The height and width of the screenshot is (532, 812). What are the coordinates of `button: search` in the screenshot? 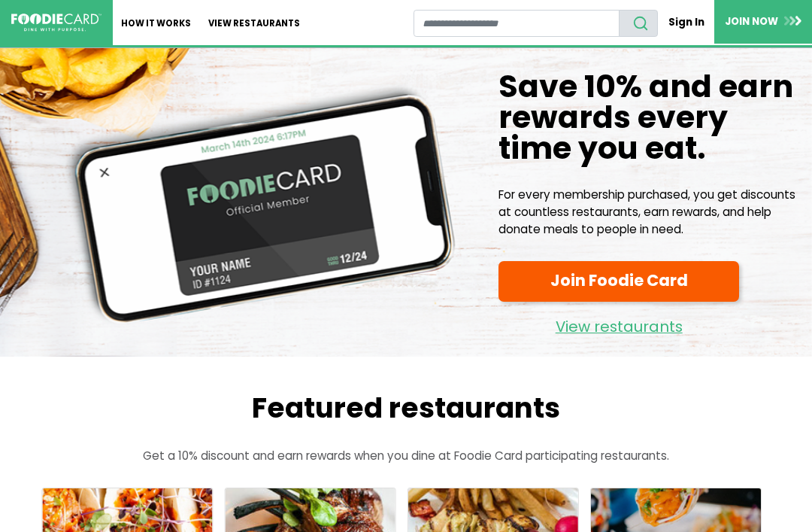 It's located at (639, 23).